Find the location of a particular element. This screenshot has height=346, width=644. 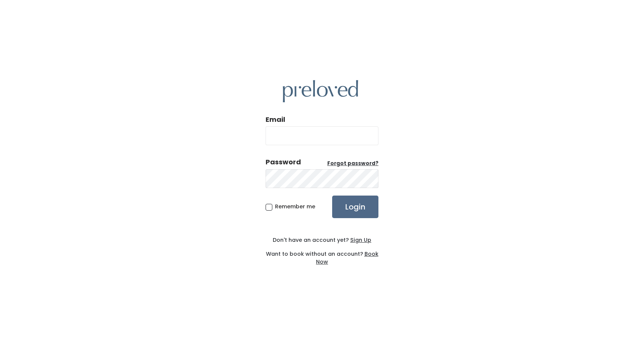

div: Password is located at coordinates (283, 162).